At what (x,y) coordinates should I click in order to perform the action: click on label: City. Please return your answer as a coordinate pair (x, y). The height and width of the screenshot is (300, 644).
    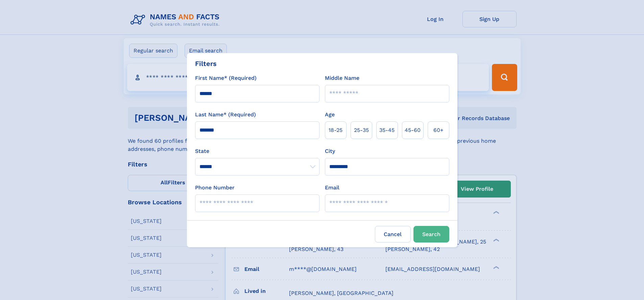
    Looking at the image, I should click on (330, 151).